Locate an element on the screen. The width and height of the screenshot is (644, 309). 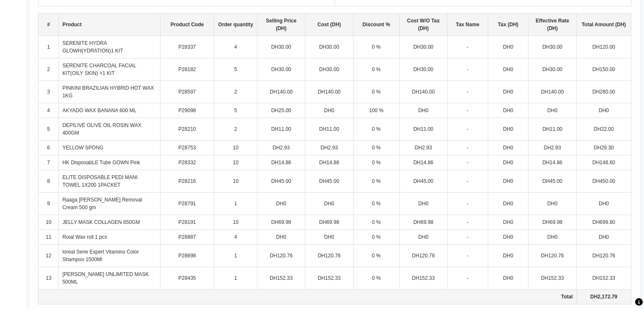
td: P28791 is located at coordinates (187, 204).